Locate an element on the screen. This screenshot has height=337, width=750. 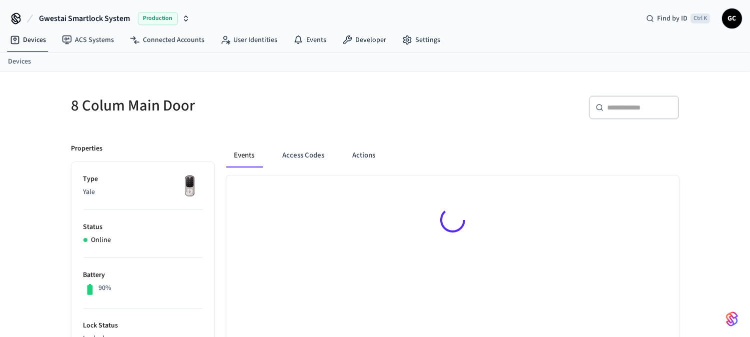
button: Actions is located at coordinates (364, 155).